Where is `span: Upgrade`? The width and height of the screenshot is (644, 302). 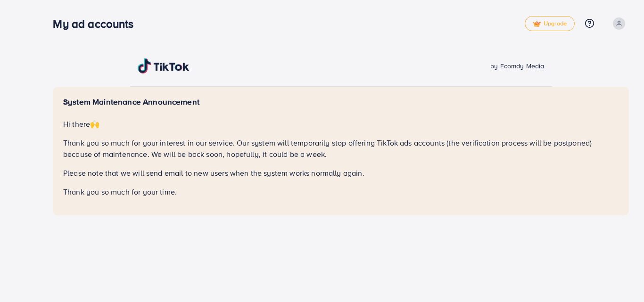 span: Upgrade is located at coordinates (550, 23).